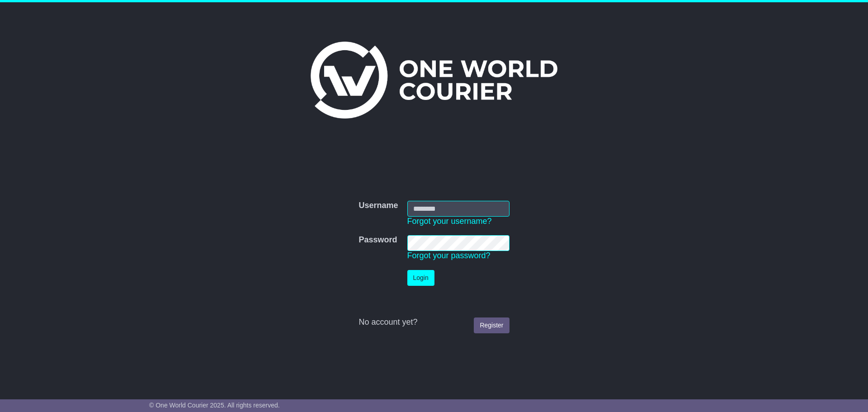 The height and width of the screenshot is (412, 868). Describe the element at coordinates (214, 405) in the screenshot. I see `span: © One World Courier 2025. All rights reserved.` at that location.